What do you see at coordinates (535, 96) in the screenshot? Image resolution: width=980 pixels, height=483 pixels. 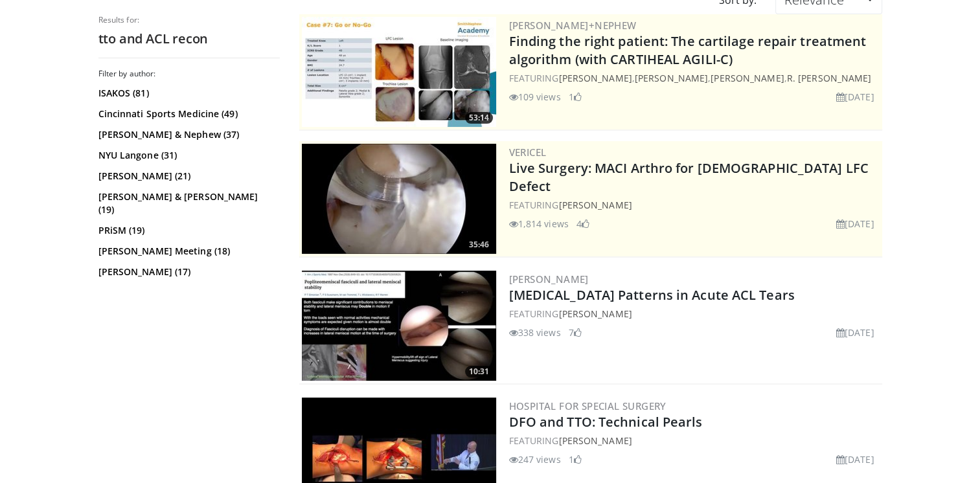 I see `li: 109 views` at bounding box center [535, 96].